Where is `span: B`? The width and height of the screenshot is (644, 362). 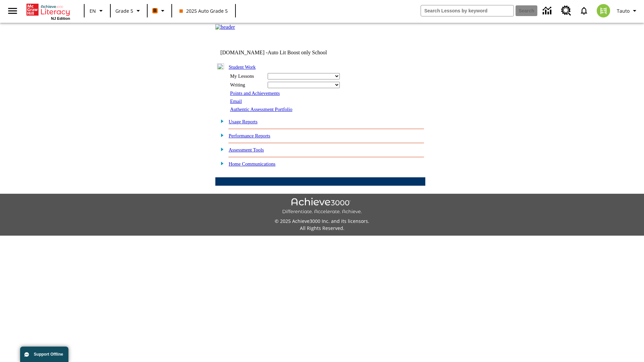 span: B is located at coordinates (155, 10).